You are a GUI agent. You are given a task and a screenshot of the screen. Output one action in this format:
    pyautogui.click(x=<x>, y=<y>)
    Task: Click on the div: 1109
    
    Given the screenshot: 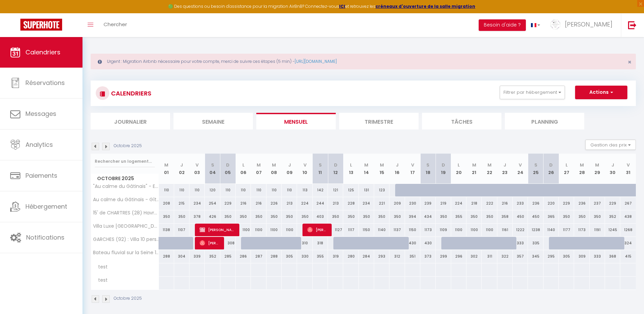 What is the action you would take?
    pyautogui.click(x=443, y=230)
    